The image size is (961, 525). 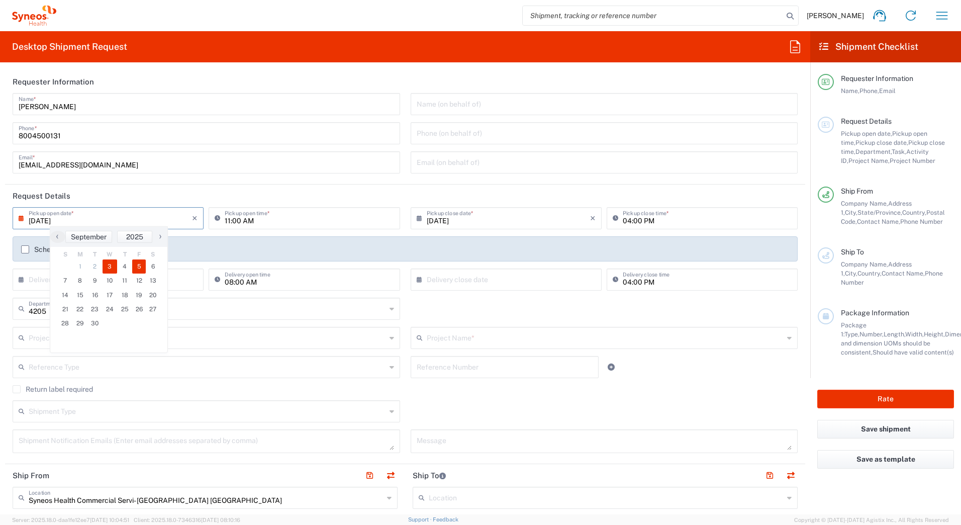 I want to click on span: Length,, so click(x=894, y=334).